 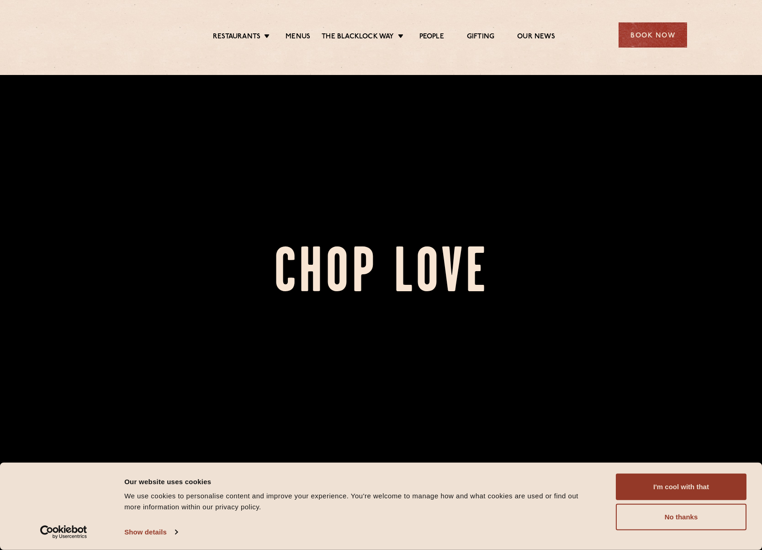 I want to click on div: Book Now, so click(x=653, y=35).